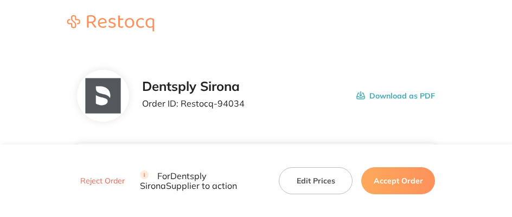 The height and width of the screenshot is (217, 512). Describe the element at coordinates (111, 24) in the screenshot. I see `a: Restocq logo` at that location.